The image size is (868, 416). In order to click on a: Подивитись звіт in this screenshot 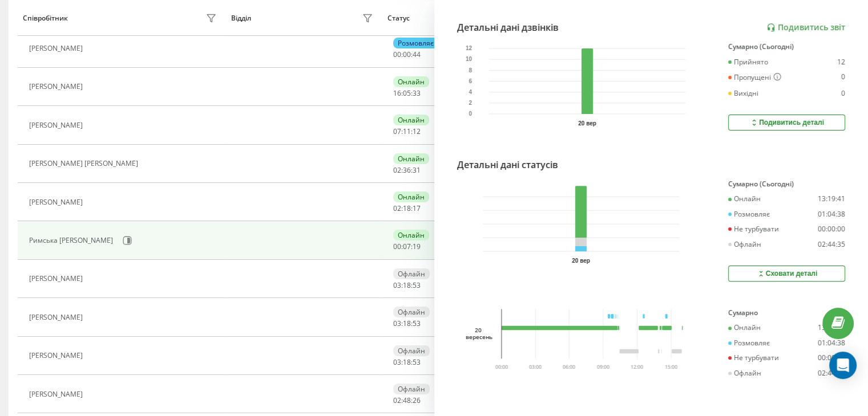, I will do `click(806, 27)`.